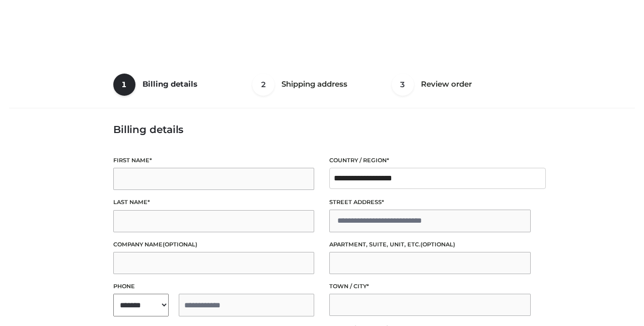  Describe the element at coordinates (430, 160) in the screenshot. I see `label: Country / Region` at that location.